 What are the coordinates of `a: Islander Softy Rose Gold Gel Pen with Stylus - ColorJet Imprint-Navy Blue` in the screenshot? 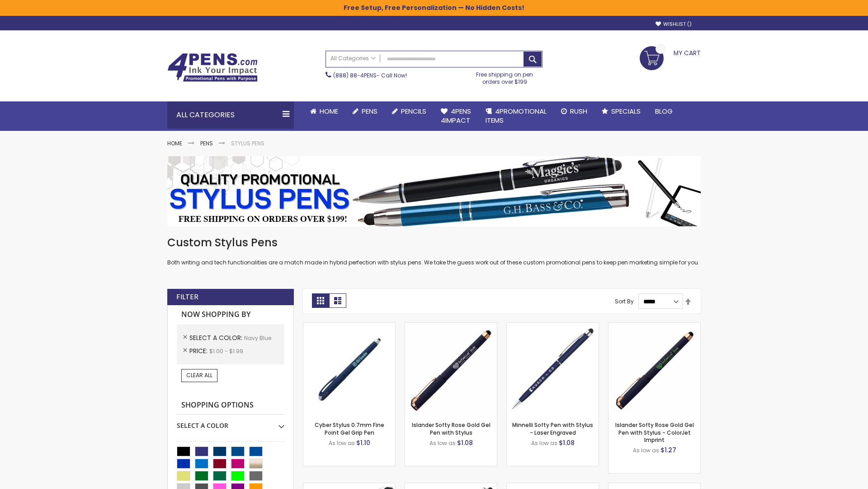 It's located at (654, 326).